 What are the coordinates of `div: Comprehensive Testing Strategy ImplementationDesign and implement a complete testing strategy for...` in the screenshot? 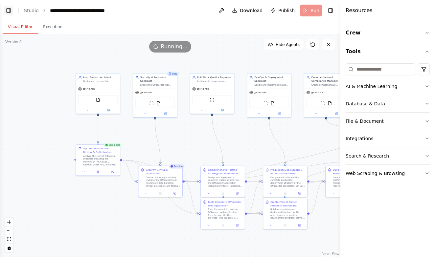 It's located at (223, 182).